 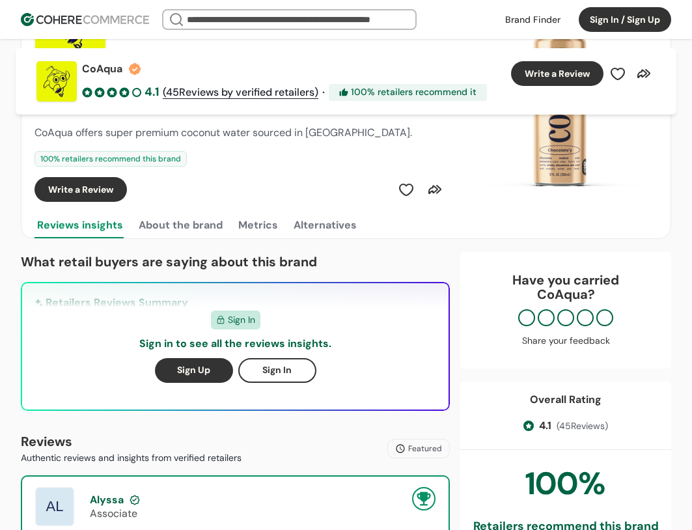 I want to click on button: Reviews insights, so click(x=80, y=225).